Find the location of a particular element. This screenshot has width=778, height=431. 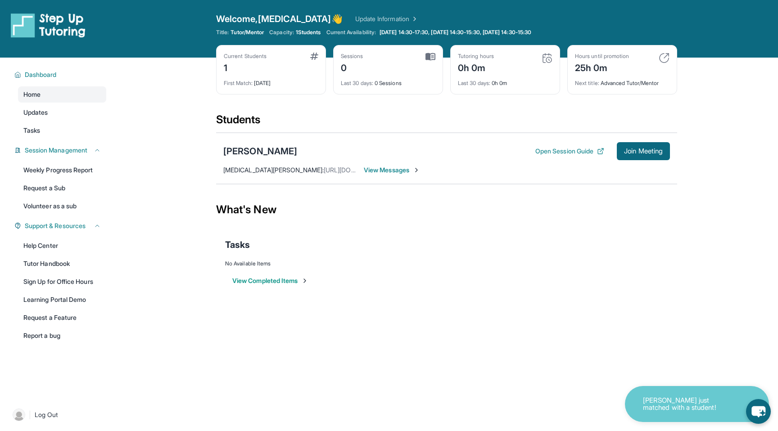

a: Report a bug is located at coordinates (62, 336).